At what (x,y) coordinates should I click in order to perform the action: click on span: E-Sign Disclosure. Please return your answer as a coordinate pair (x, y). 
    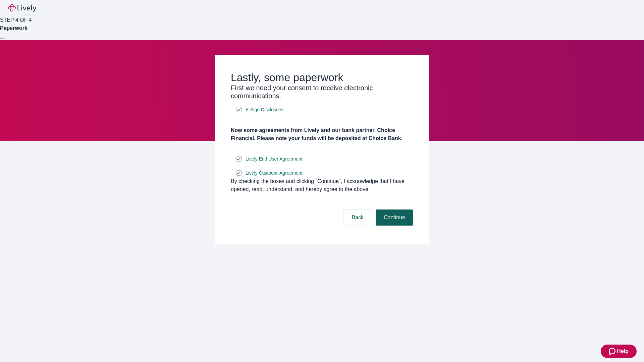
    Looking at the image, I should click on (264, 110).